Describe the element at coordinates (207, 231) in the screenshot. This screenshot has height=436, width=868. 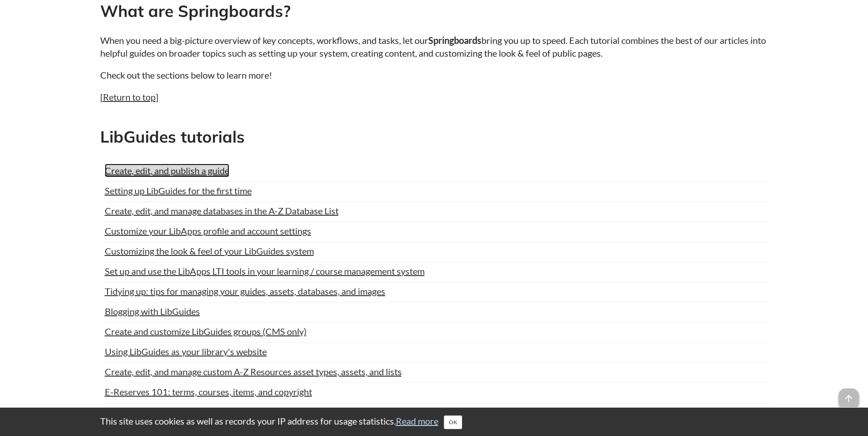
I see `a: Customize your LibApps profile and account settings` at that location.